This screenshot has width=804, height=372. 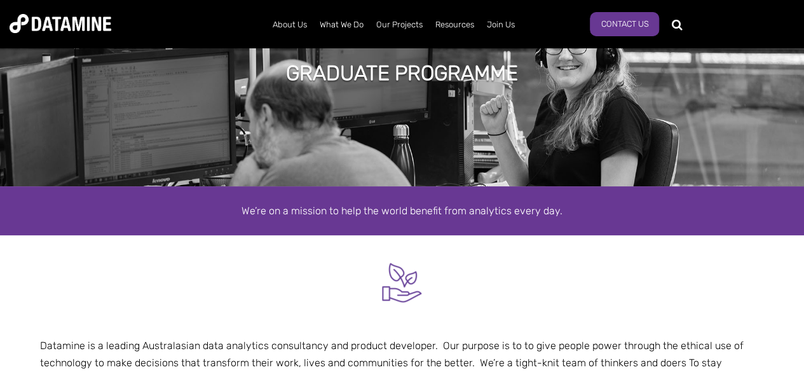 What do you see at coordinates (402, 282) in the screenshot?
I see `img: Mentor` at bounding box center [402, 282].